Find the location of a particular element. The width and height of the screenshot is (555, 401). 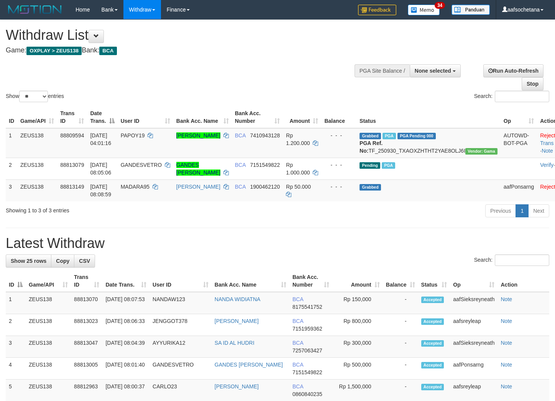

a: CSV is located at coordinates (84, 261).